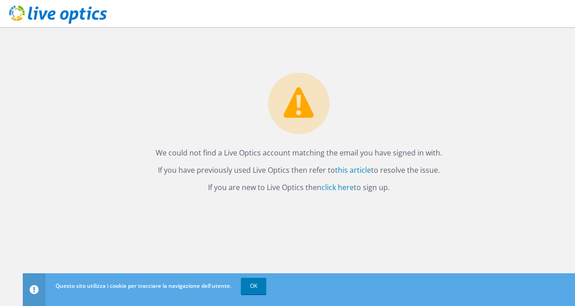 The height and width of the screenshot is (306, 575). What do you see at coordinates (299, 153) in the screenshot?
I see `p: We could not find a Live Optics account matching the email you have signed in with.` at bounding box center [299, 153].